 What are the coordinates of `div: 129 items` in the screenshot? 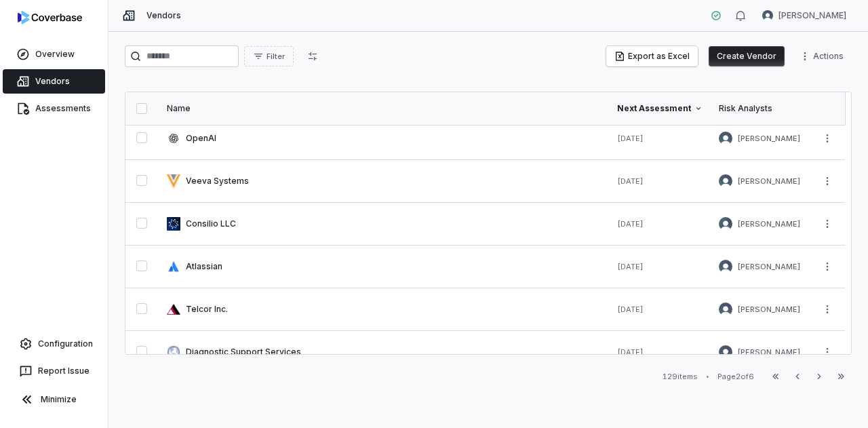 It's located at (680, 376).